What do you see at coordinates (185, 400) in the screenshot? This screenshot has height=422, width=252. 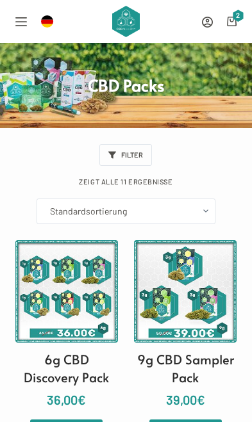 I see `bdi: 39,00` at bounding box center [185, 400].